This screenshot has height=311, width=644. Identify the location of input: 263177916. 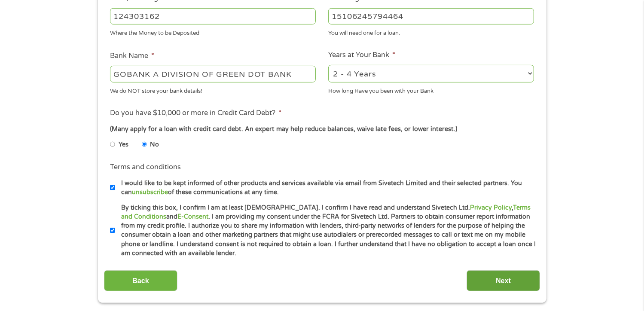
(213, 17).